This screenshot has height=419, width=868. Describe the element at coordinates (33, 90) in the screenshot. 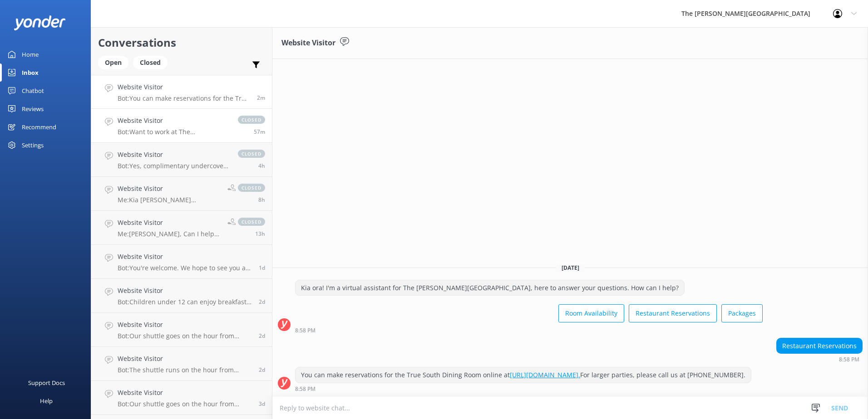

I see `div: Chatbot` at that location.